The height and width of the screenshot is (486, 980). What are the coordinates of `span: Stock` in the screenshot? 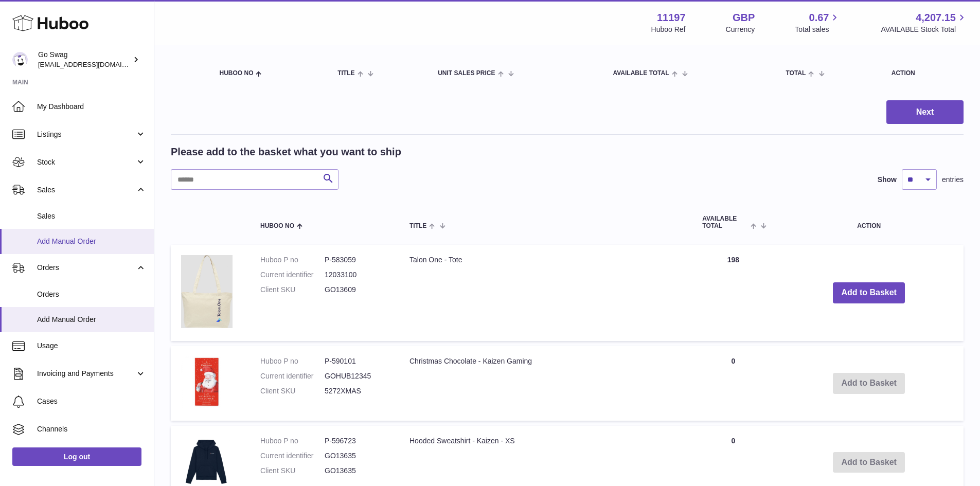 It's located at (86, 162).